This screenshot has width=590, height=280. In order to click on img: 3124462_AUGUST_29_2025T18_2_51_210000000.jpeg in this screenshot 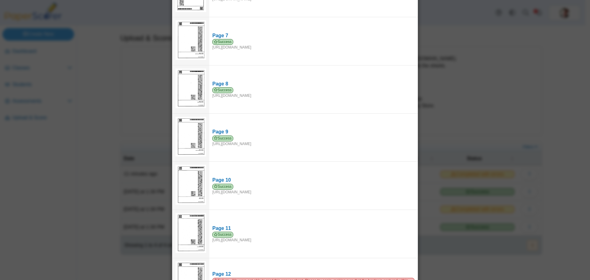, I will do `click(191, 233)`.